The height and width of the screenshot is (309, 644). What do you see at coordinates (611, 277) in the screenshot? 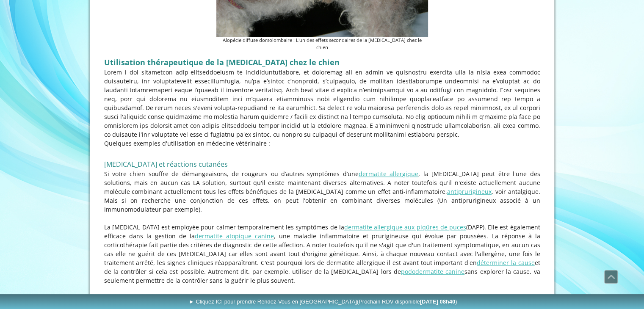
I see `span: Défiler vers le haut` at bounding box center [611, 277].